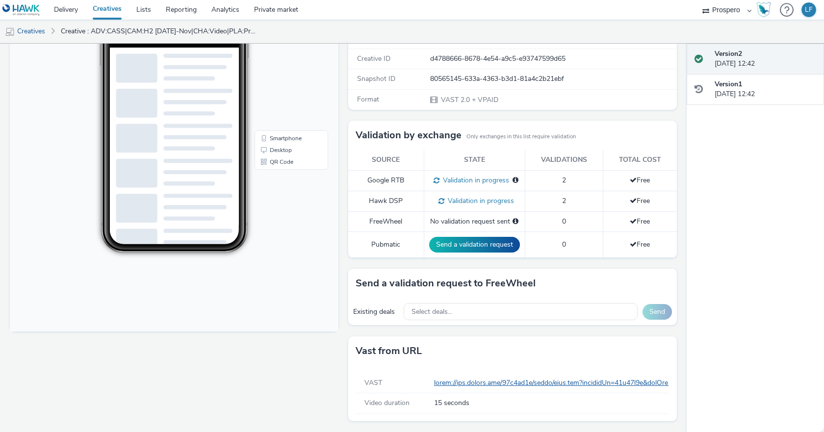 The image size is (824, 432). Describe the element at coordinates (281, 209) in the screenshot. I see `li: Smartphone` at that location.